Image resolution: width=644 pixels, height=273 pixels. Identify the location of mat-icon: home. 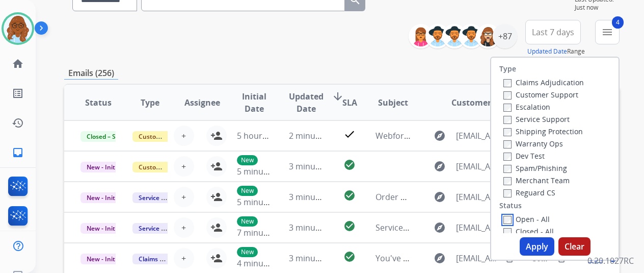
(18, 64).